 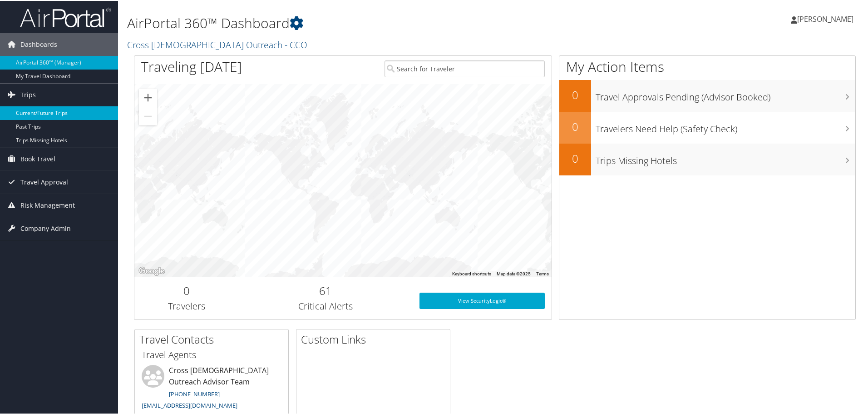 I want to click on h3: Critical Alerts, so click(x=325, y=305).